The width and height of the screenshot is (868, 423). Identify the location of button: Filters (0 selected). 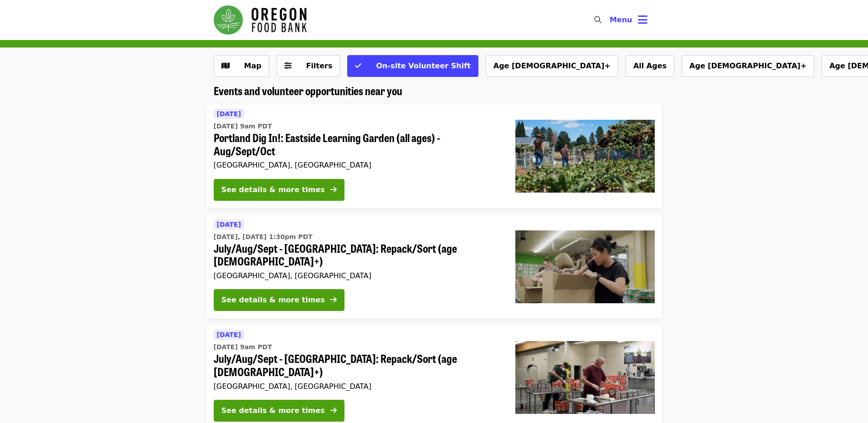
(309, 66).